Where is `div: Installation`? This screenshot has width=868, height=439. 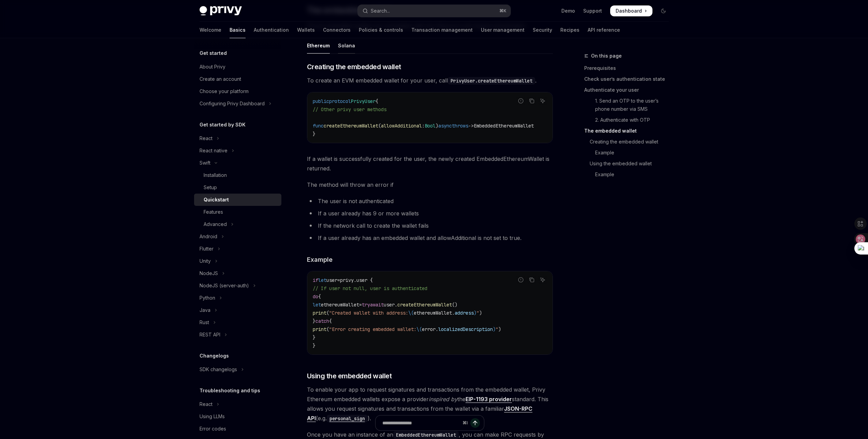
div: Installation is located at coordinates (216, 175).